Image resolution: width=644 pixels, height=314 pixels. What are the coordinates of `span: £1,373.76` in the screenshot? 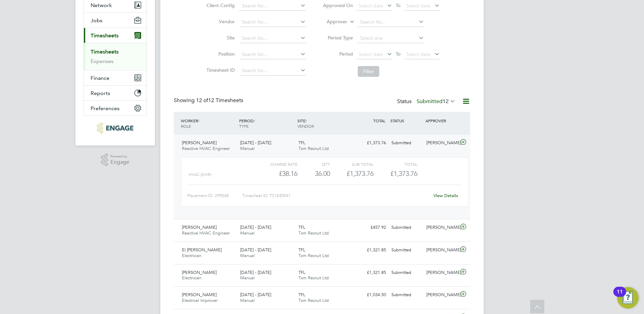 It's located at (404, 173).